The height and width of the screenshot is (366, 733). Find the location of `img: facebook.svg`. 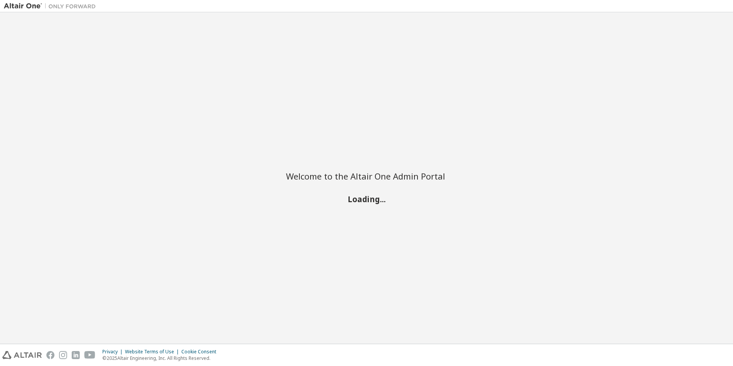

img: facebook.svg is located at coordinates (50, 354).